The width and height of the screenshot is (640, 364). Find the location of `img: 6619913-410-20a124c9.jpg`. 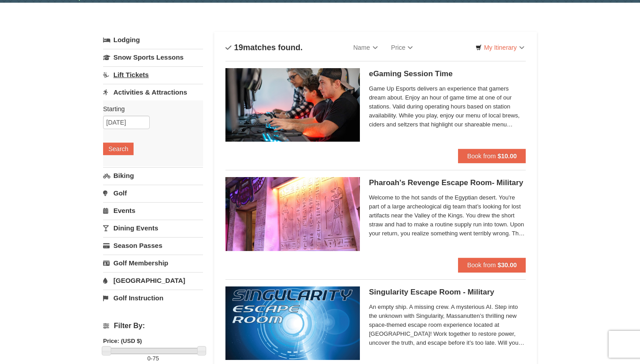

img: 6619913-410-20a124c9.jpg is located at coordinates (293, 214).